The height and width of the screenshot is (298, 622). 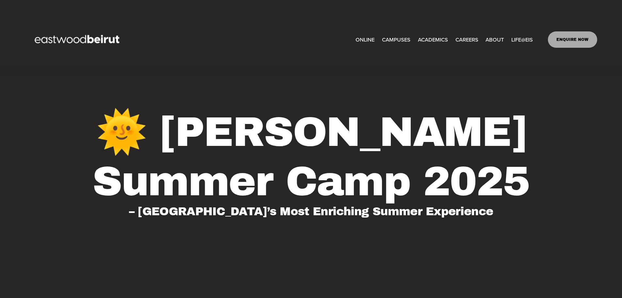 I want to click on span: ABOUT, so click(x=495, y=40).